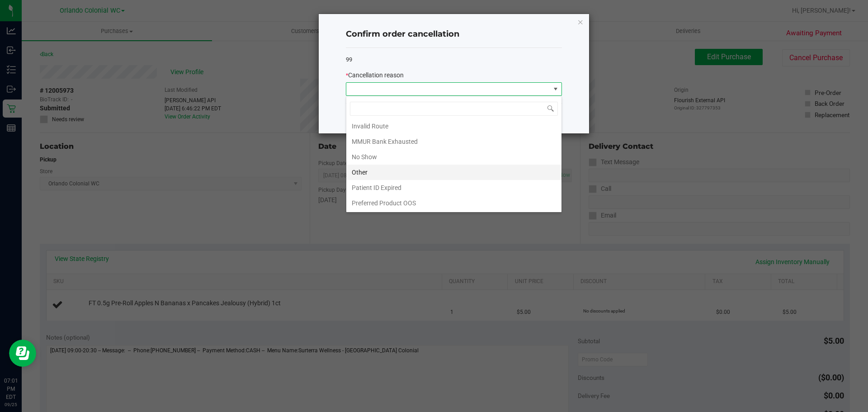 Image resolution: width=868 pixels, height=412 pixels. I want to click on li: Invalid Route, so click(455, 126).